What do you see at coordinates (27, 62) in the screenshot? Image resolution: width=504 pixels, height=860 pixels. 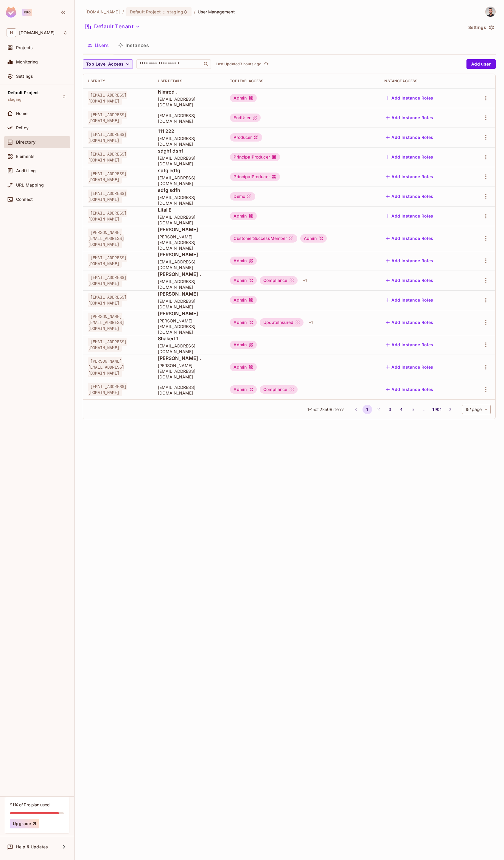 I see `span: Monitoring` at bounding box center [27, 62].